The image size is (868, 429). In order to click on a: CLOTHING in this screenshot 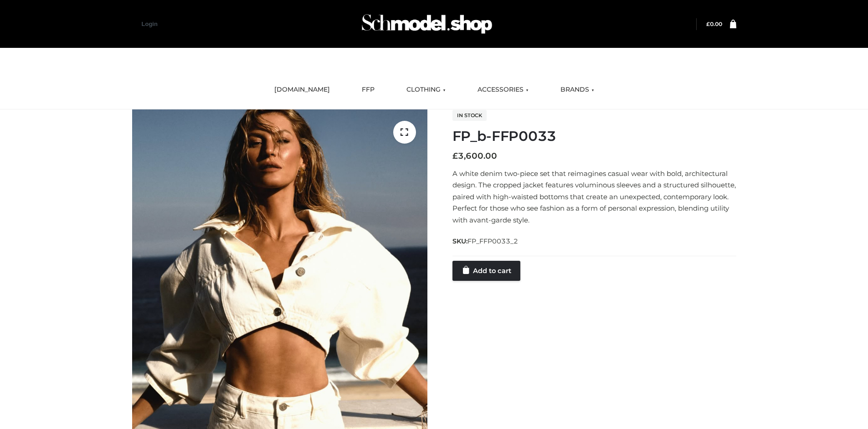, I will do `click(426, 90)`.